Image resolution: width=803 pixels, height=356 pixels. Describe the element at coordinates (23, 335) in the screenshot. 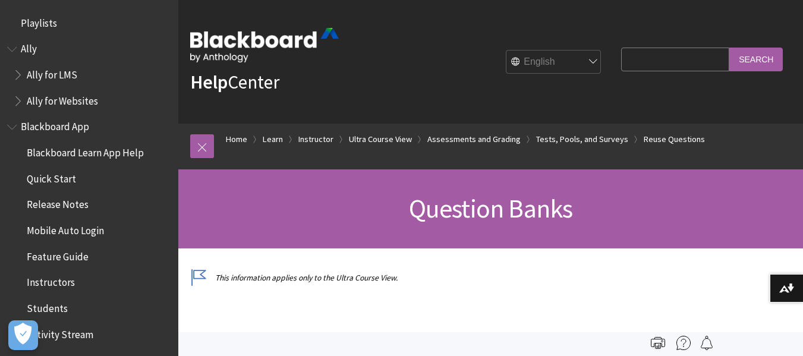

I see `button: Abrir preferencias` at that location.